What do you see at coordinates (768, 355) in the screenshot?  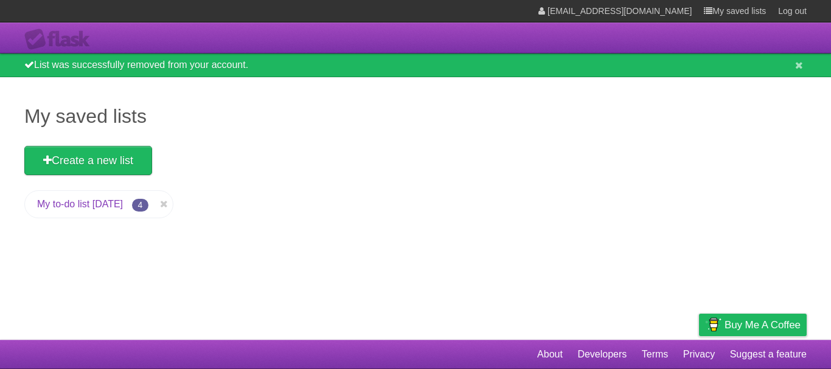 I see `a: Suggest a feature` at bounding box center [768, 355].